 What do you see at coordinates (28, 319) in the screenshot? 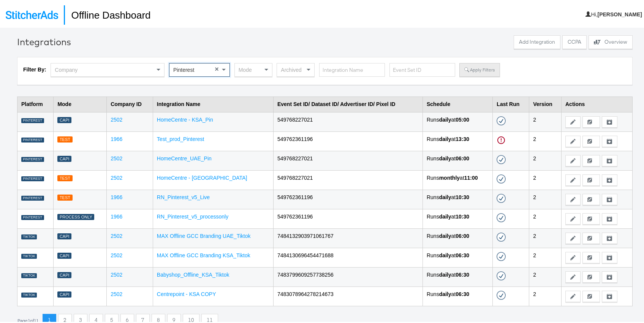
I see `div: Page 1 of 11` at bounding box center [28, 319].